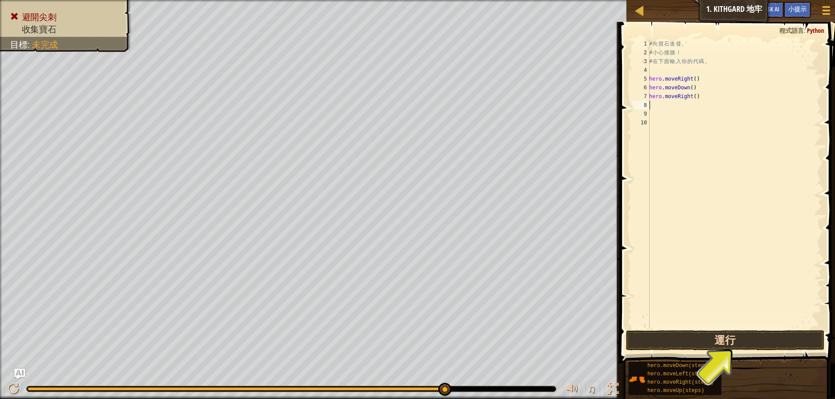 The height and width of the screenshot is (399, 835). What do you see at coordinates (572, 390) in the screenshot?
I see `button: 調整音量` at bounding box center [572, 390].